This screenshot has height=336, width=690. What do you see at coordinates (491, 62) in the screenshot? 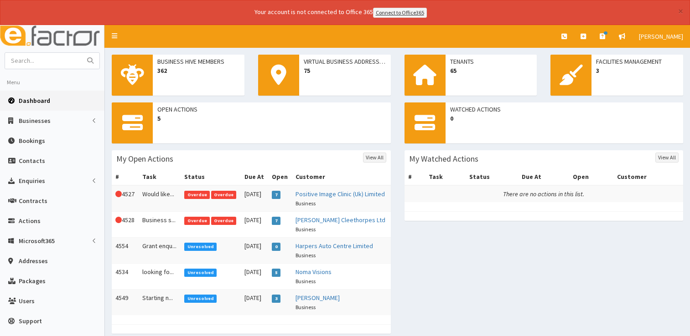
I see `span: Tenants` at bounding box center [491, 62].